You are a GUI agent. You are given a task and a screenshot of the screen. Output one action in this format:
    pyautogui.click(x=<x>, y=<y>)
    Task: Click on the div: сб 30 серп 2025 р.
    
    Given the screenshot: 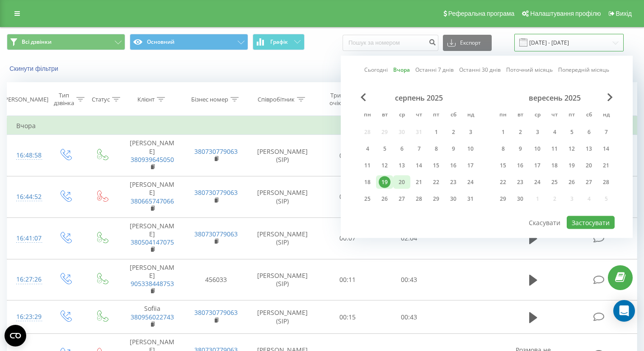 What is the action you would take?
    pyautogui.click(x=453, y=199)
    